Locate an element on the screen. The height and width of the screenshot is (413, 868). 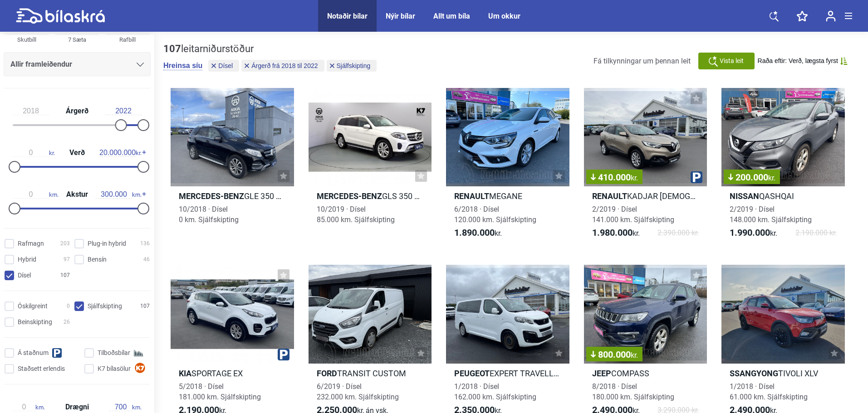
h2: GLE 350 D 4MATIC is located at coordinates (232, 196).